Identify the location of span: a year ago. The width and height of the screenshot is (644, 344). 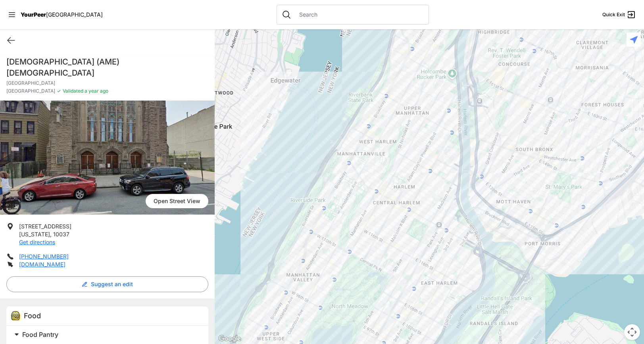
(95, 91).